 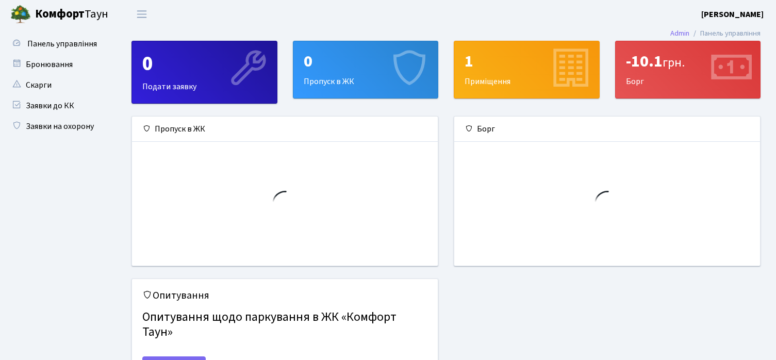 What do you see at coordinates (526, 61) in the screenshot?
I see `div: 1` at bounding box center [526, 61].